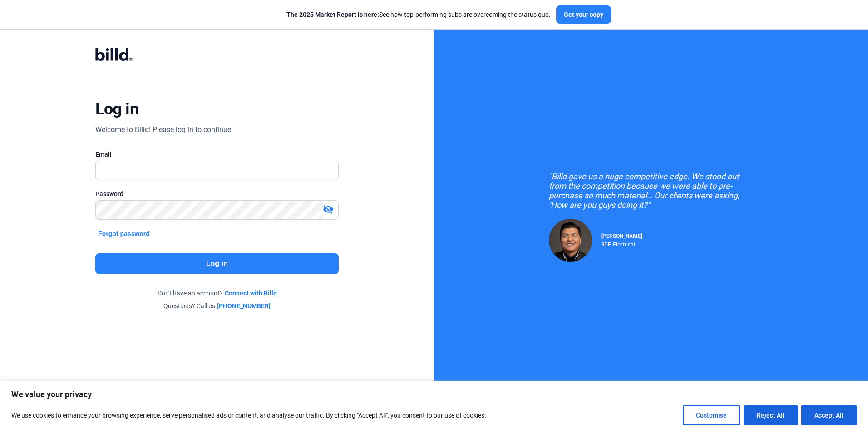 The width and height of the screenshot is (868, 433). I want to click on div: Questions? Call us, so click(216, 306).